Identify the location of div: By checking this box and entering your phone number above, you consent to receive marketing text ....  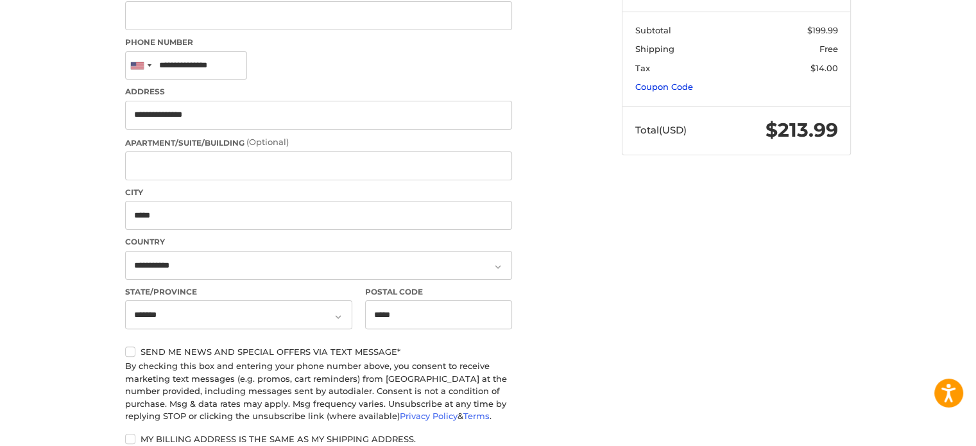
(318, 391).